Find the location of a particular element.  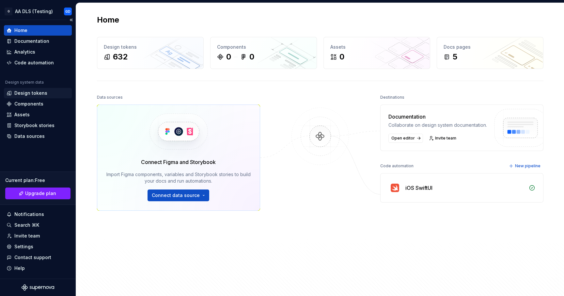

a: Components is located at coordinates (38, 104).